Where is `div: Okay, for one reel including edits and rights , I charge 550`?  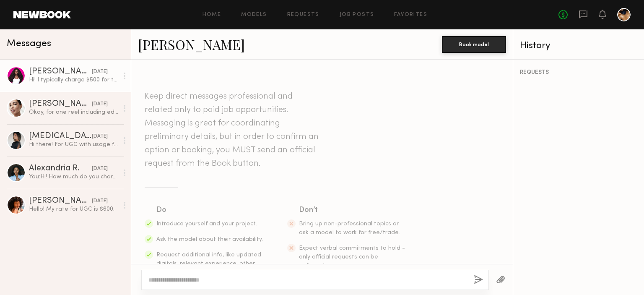 div: Okay, for one reel including edits and rights , I charge 550 is located at coordinates (73, 112).